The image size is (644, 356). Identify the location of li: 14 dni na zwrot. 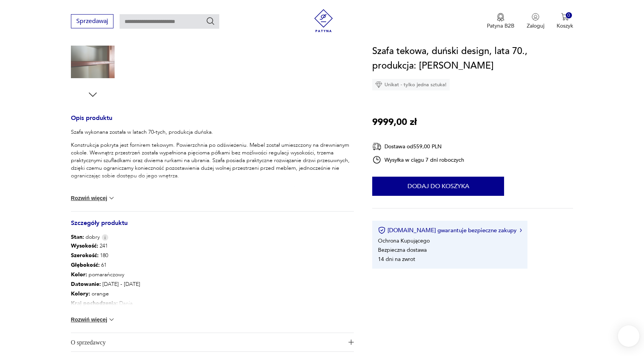
(397, 259).